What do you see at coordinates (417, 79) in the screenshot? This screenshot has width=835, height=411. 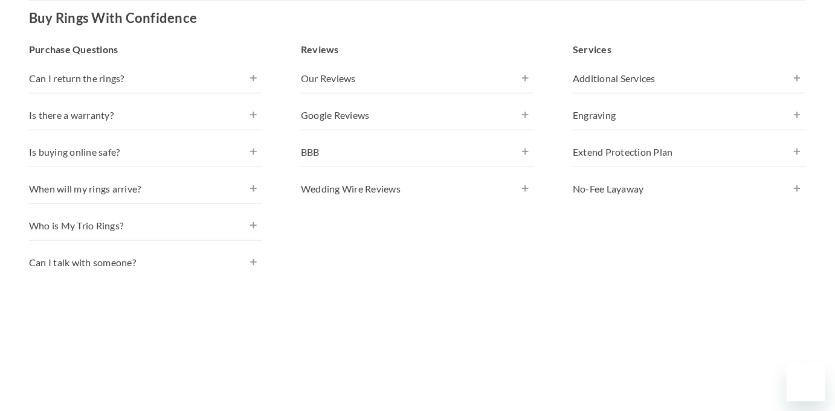 I see `h4: Our Reviews` at bounding box center [417, 79].